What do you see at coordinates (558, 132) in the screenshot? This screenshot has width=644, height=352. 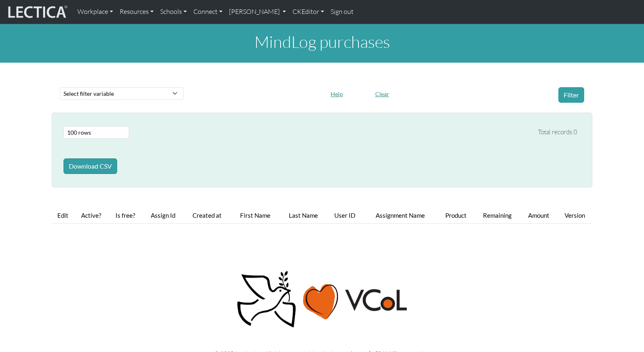 I see `div: Total records 0` at bounding box center [558, 132].